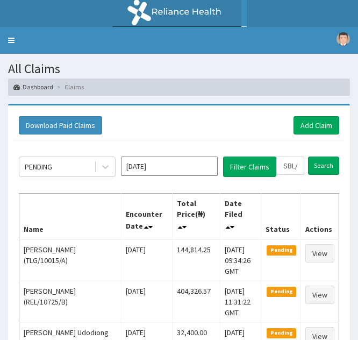 Image resolution: width=358 pixels, height=340 pixels. I want to click on div: PENDING, so click(38, 167).